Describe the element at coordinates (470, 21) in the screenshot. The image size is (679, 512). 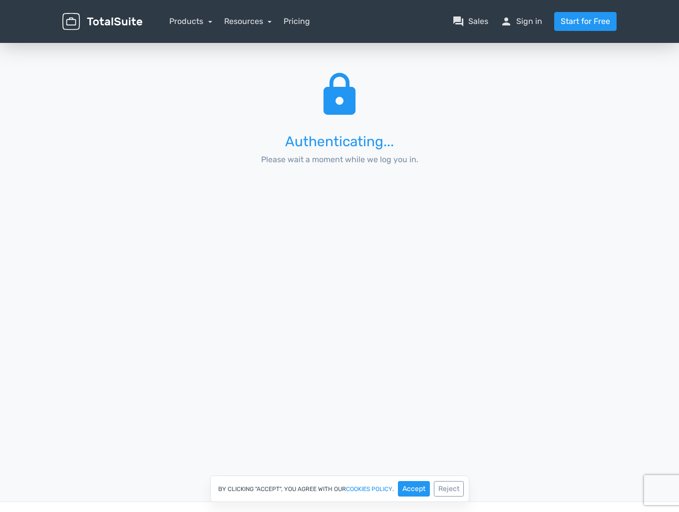
I see `a: question_answerSales` at that location.